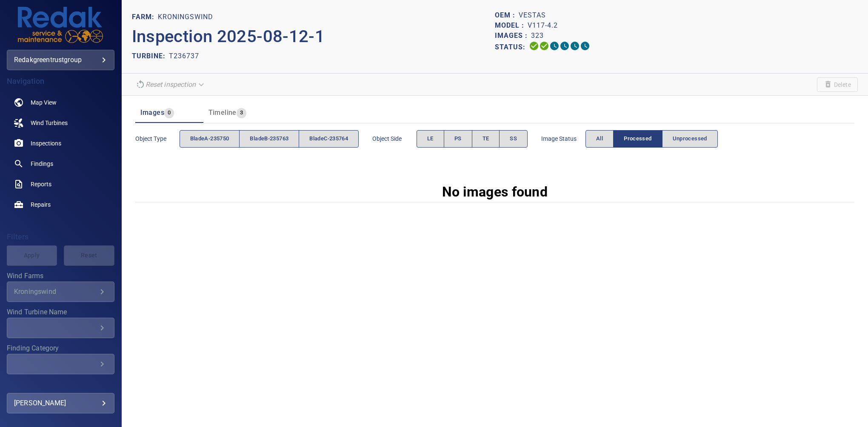 The height and width of the screenshot is (427, 868). What do you see at coordinates (60, 123) in the screenshot?
I see `a: windturbines noActive` at bounding box center [60, 123].